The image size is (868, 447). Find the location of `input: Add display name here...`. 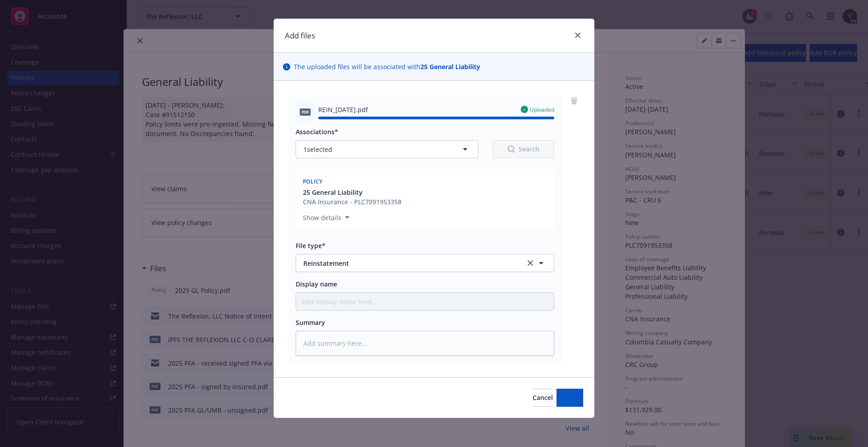

input: Add display name here... is located at coordinates (425, 301).